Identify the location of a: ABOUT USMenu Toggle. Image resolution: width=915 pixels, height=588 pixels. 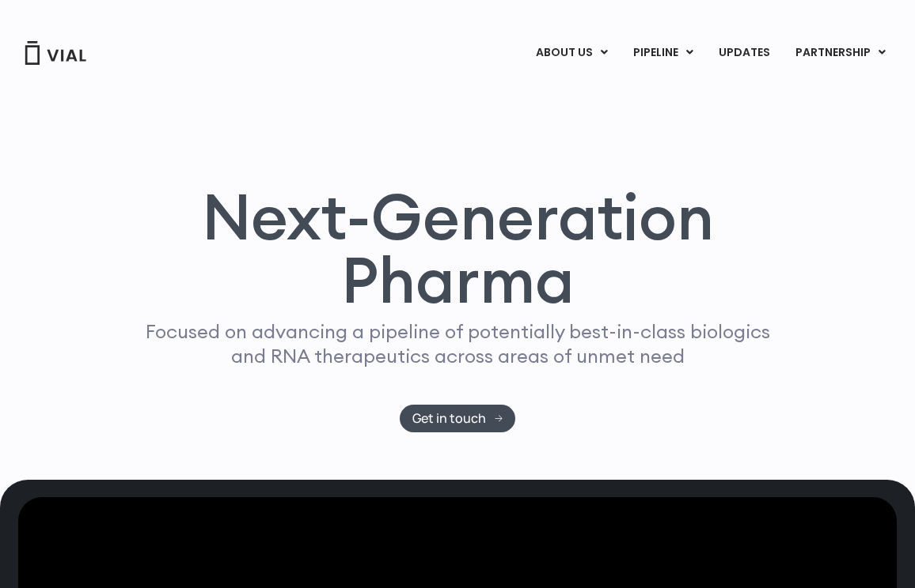
(571, 53).